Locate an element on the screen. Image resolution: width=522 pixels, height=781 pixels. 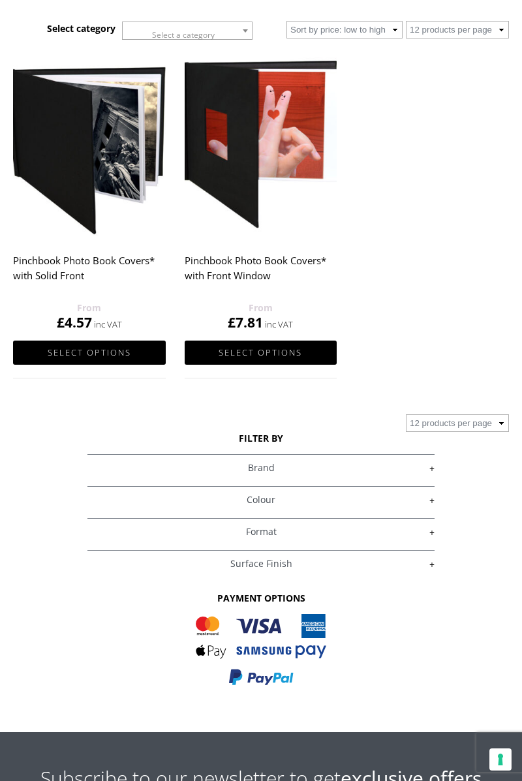
a: Select options for “Pinchbook Photo Book Covers* with Solid Front” is located at coordinates (89, 352).